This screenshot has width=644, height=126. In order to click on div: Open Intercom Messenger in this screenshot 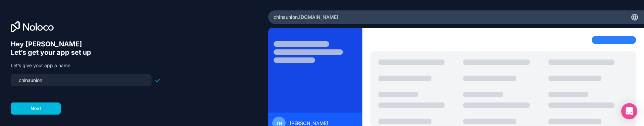, I will do `click(629, 111)`.